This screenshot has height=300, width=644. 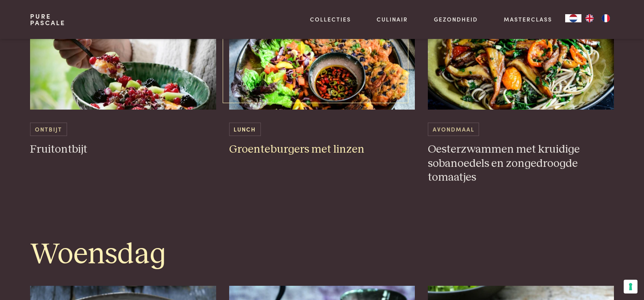 I want to click on h1: Woensdag, so click(x=322, y=255).